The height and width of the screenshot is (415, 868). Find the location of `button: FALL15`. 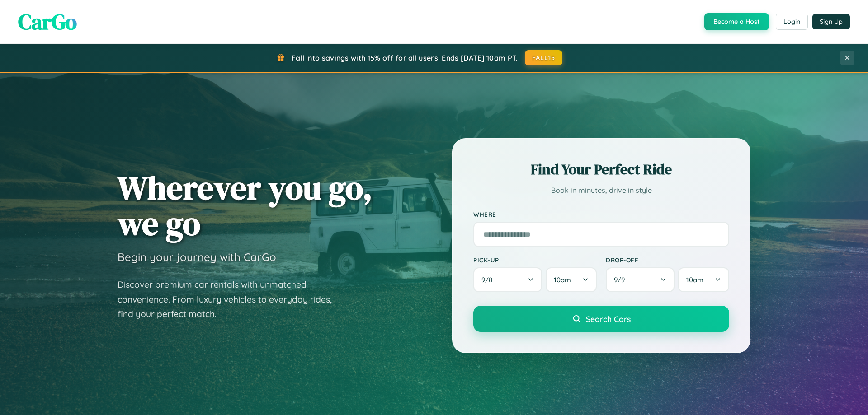

button: FALL15 is located at coordinates (544, 58).